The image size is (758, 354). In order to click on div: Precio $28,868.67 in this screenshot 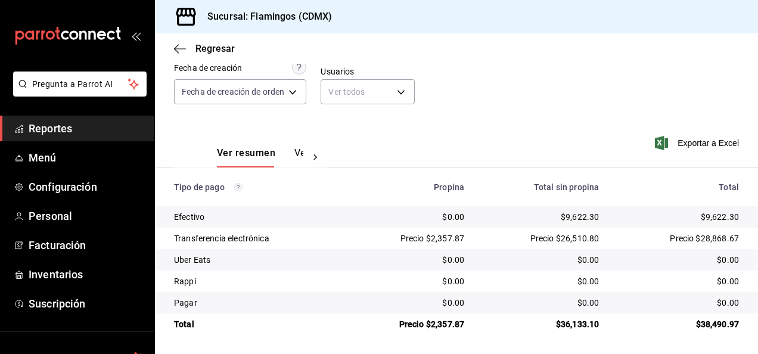, I will do `click(678, 238)`.